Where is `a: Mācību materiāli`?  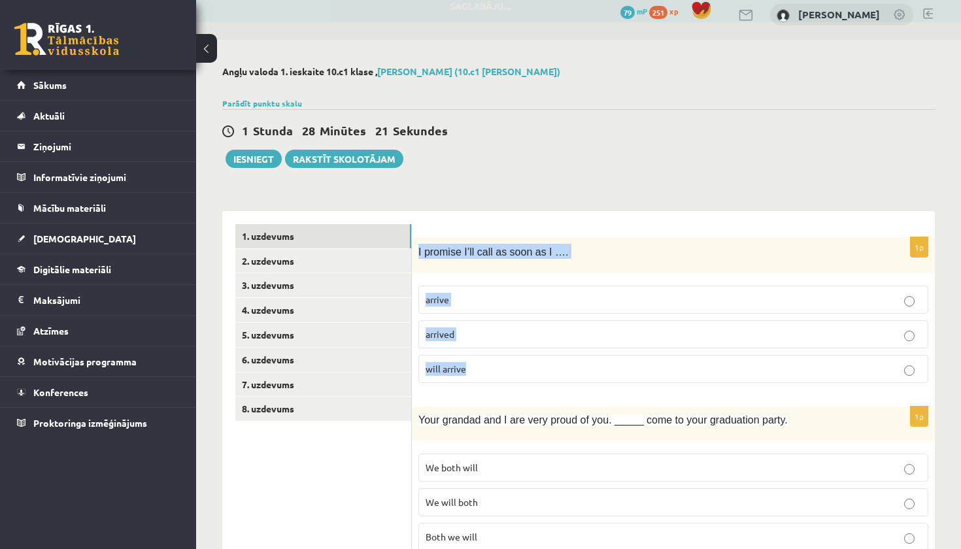
a: Mācību materiāli is located at coordinates (98, 208).